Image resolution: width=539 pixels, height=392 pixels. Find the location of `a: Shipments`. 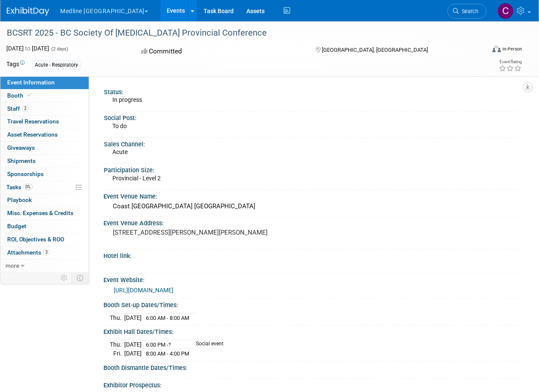

a: Shipments is located at coordinates (45, 161).